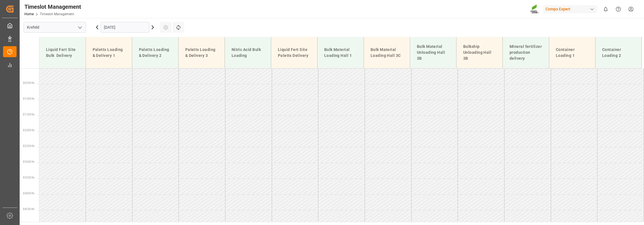  What do you see at coordinates (535, 9) in the screenshot?
I see `img: Screenshot%202023-09-29%20at%2010.02.21.png_1712312052.png` at bounding box center [535, 9].